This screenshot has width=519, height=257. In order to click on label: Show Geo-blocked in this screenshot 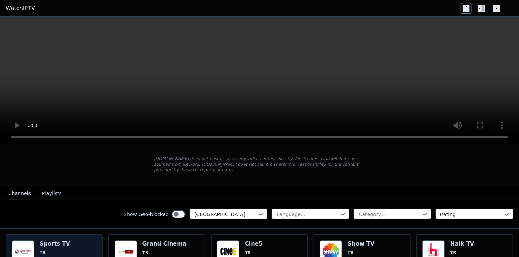, I will do `click(146, 214)`.